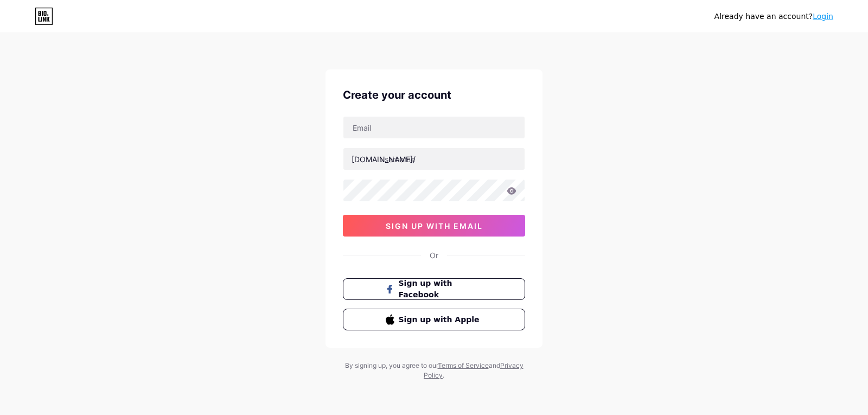 The width and height of the screenshot is (868, 415). I want to click on span: Sign up with Apple, so click(440, 319).